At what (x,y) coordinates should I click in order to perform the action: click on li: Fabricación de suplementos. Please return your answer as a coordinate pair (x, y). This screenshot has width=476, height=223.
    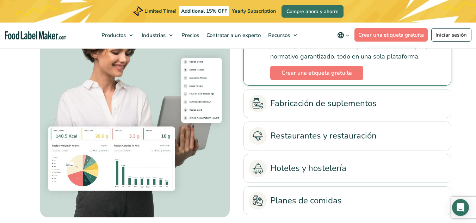
    Looking at the image, I should click on (348, 104).